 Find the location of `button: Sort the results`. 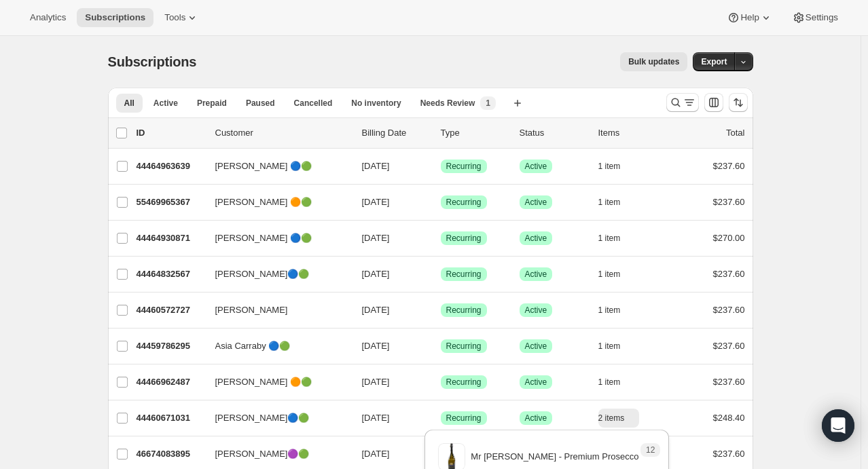

button: Sort the results is located at coordinates (738, 103).